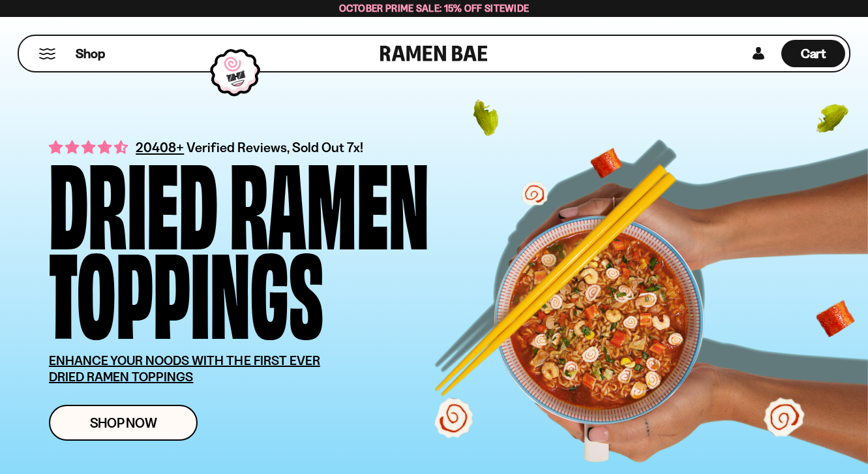  I want to click on div: Toppings, so click(186, 288).